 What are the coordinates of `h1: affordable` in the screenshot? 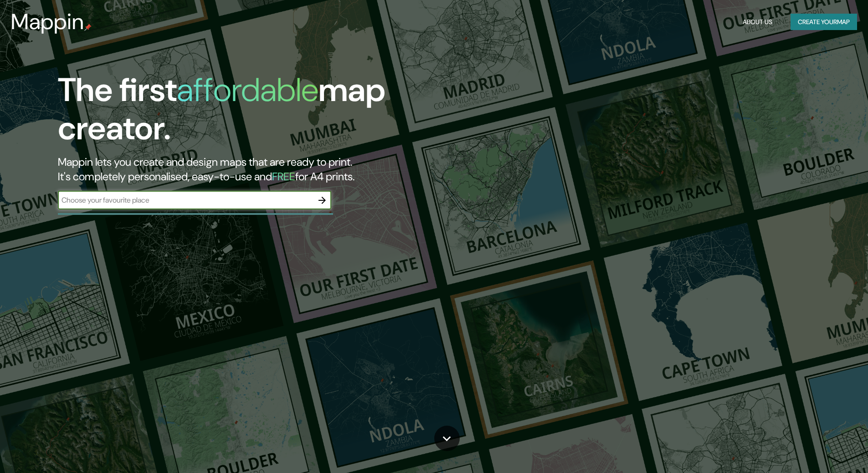 It's located at (248, 90).